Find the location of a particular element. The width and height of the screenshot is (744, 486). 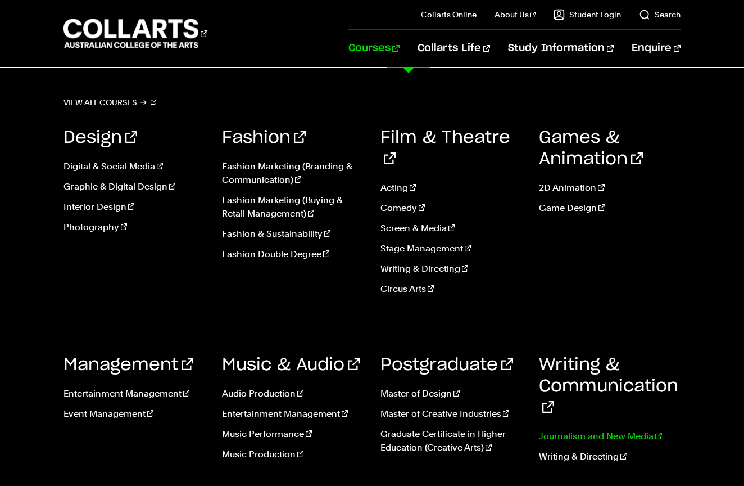

a: Postgraduate is located at coordinates (447, 365).